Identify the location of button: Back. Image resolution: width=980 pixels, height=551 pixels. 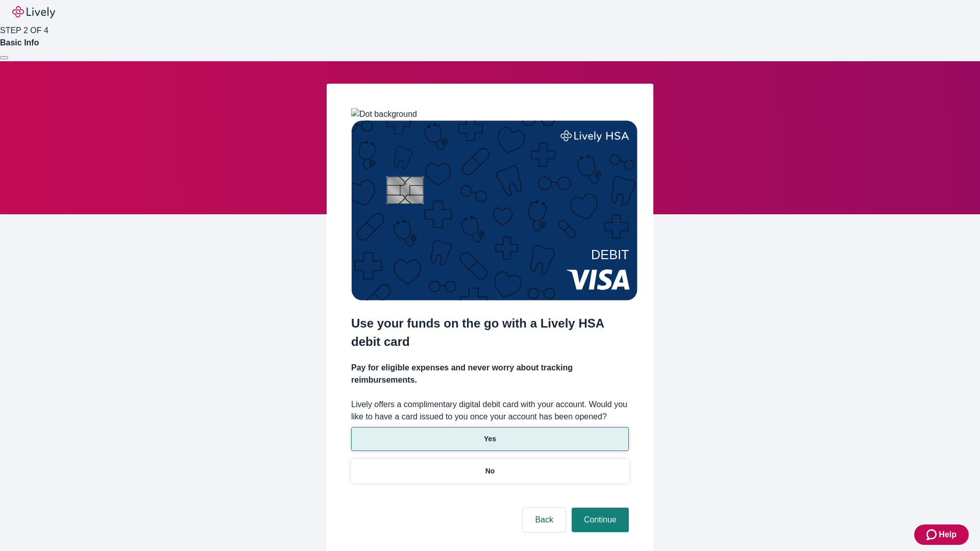
(544, 520).